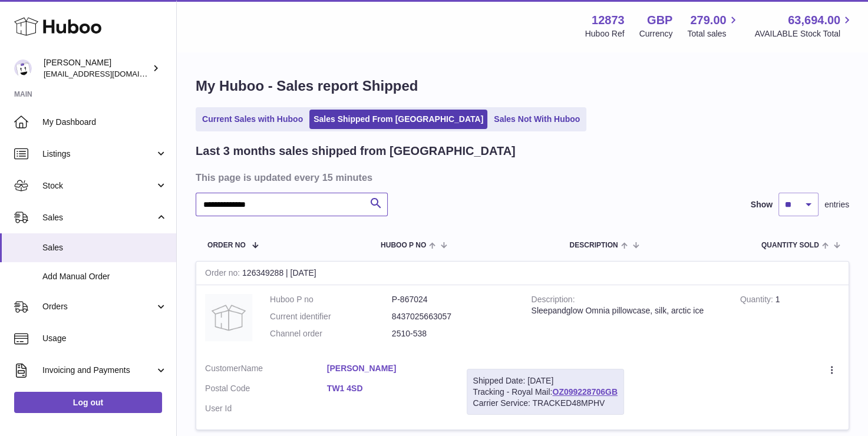  Describe the element at coordinates (520, 178) in the screenshot. I see `h3: This page is updated every 15 minutes` at that location.